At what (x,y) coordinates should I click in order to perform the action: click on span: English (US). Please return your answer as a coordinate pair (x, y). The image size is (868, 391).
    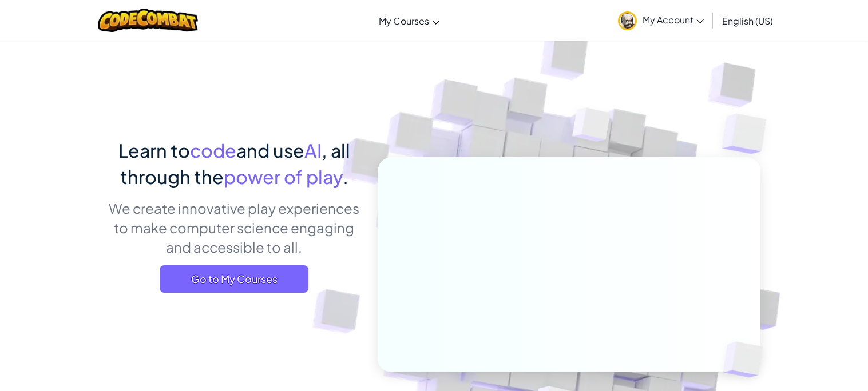
    Looking at the image, I should click on (747, 21).